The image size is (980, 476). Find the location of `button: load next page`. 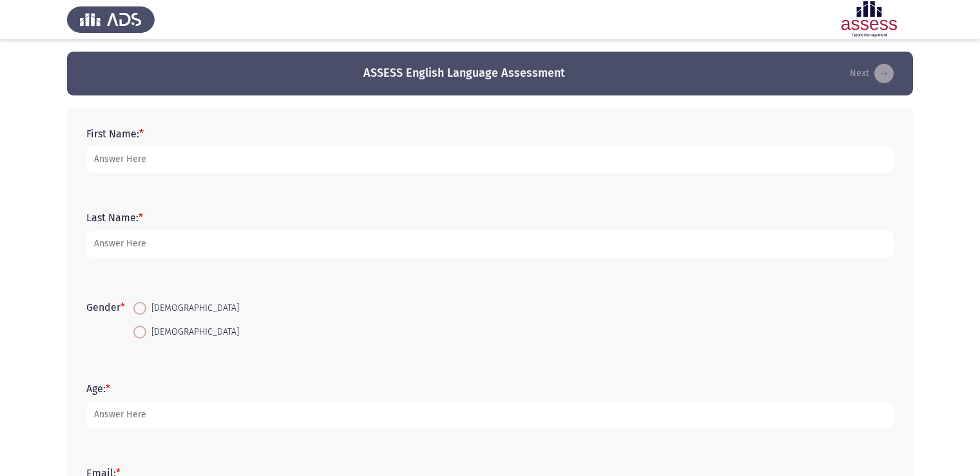

button: load next page is located at coordinates (871, 73).